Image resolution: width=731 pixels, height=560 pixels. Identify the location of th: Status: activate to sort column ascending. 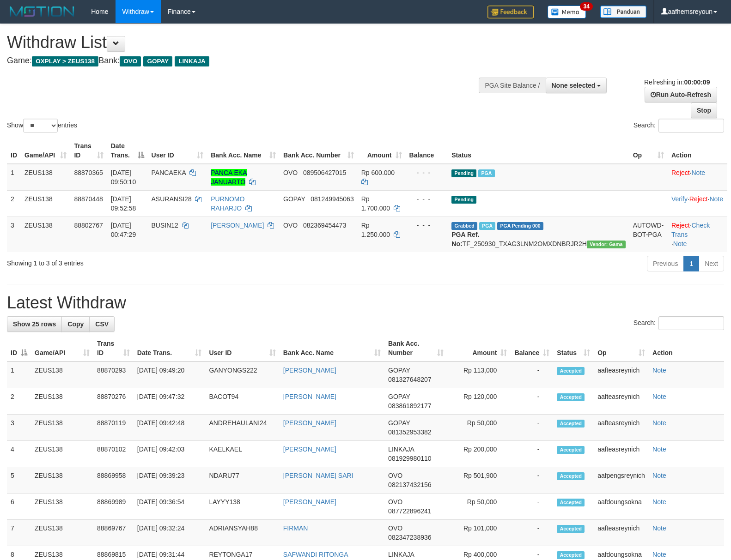
(573, 348).